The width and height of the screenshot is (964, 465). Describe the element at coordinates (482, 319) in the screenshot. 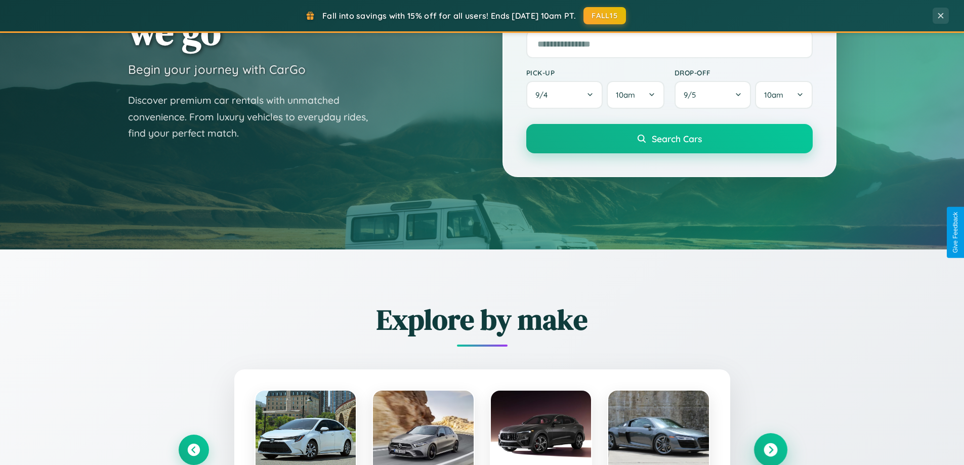

I see `h2: Explore by make` at that location.